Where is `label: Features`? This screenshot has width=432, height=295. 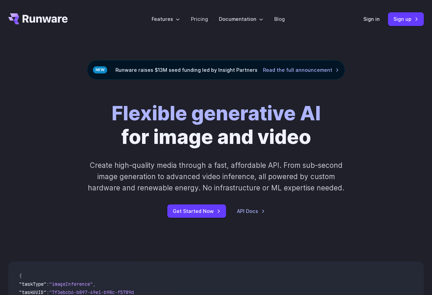
label: Features is located at coordinates (166, 19).